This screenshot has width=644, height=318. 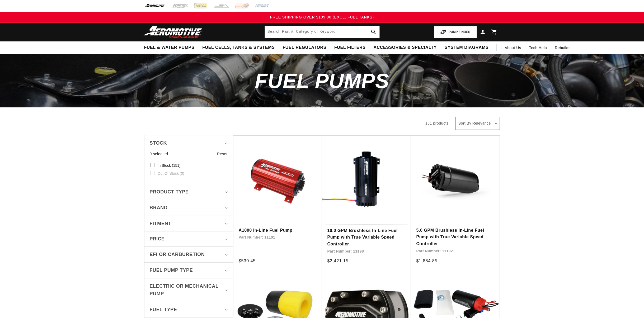 I want to click on a: 5.0 GPM Brushless In-Line Fuel Pump with True Variable Speed Controller, so click(x=455, y=237).